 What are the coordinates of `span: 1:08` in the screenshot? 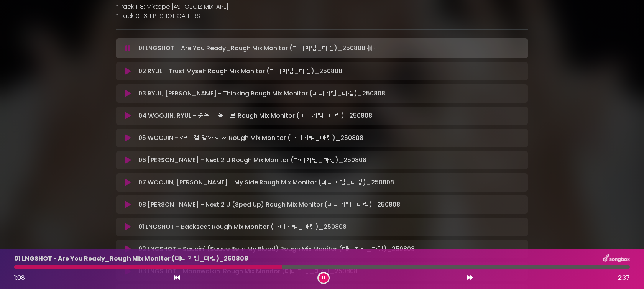 It's located at (20, 278).